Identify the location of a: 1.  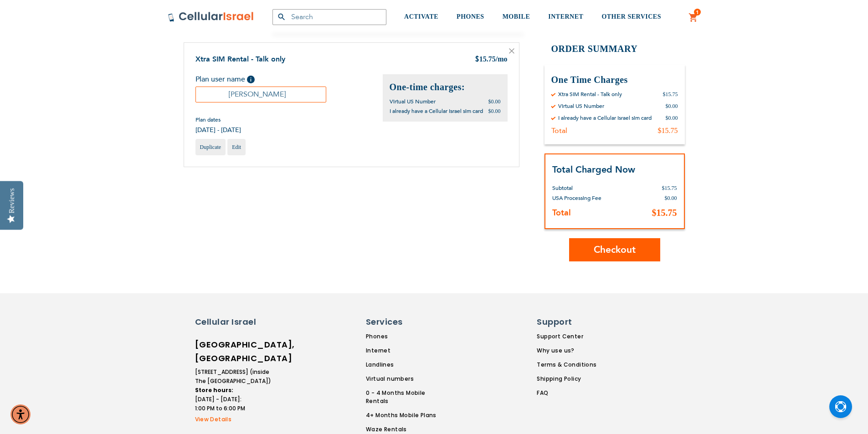
(694, 18).